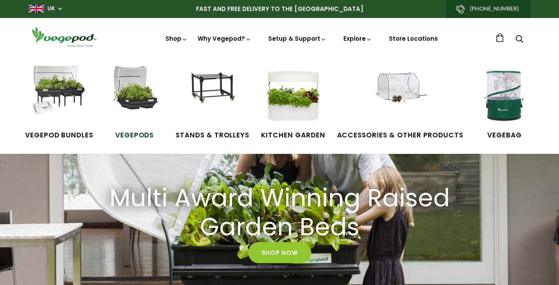  I want to click on a: Explore, so click(357, 38).